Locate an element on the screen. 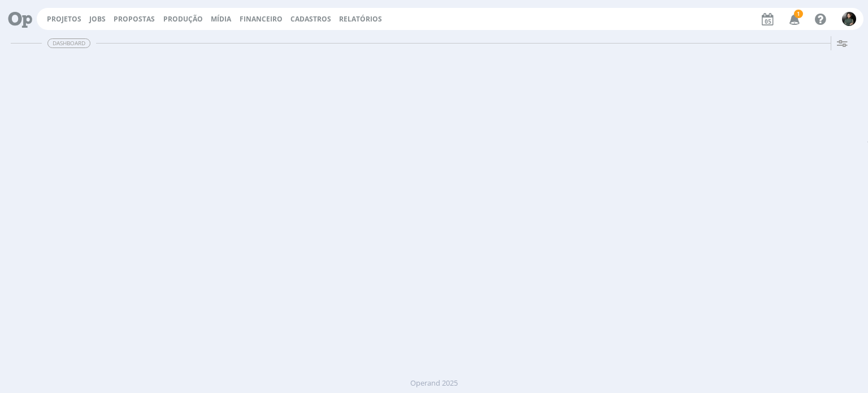 Image resolution: width=868 pixels, height=393 pixels. a: Produção is located at coordinates (183, 19).